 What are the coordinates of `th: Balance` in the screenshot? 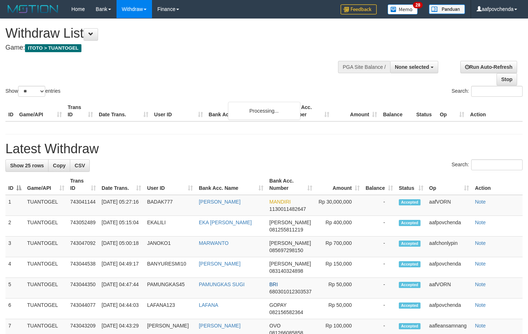 It's located at (397, 111).